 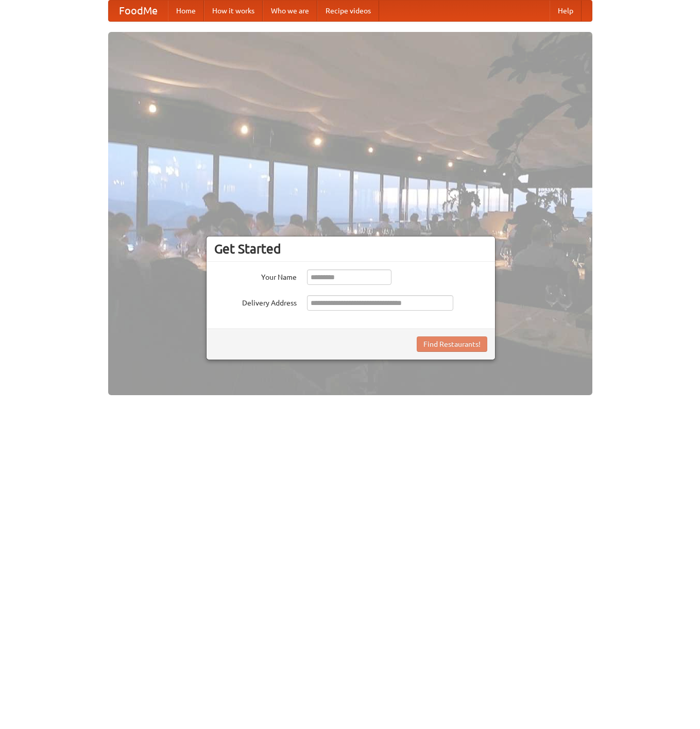 I want to click on button: Find Restaurants!, so click(x=452, y=344).